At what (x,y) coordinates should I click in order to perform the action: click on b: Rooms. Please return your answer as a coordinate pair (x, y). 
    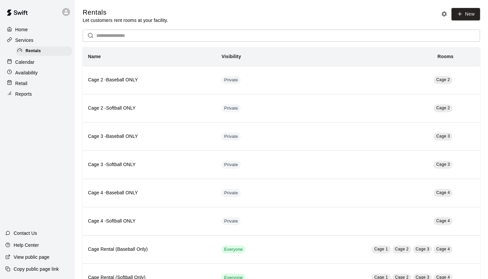
    Looking at the image, I should click on (446, 56).